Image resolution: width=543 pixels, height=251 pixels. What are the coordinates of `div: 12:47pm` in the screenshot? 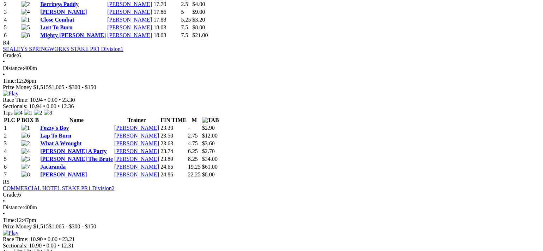 It's located at (269, 220).